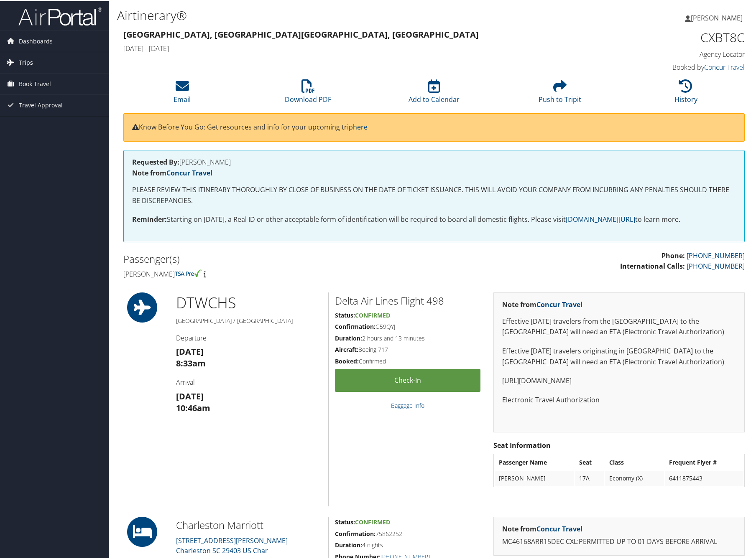 The height and width of the screenshot is (559, 756). What do you see at coordinates (248, 524) in the screenshot?
I see `h2: Charleston Marriott` at bounding box center [248, 524].